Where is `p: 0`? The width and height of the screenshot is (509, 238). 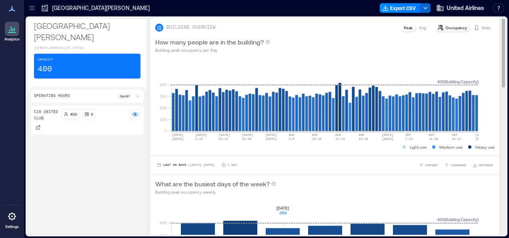 p: 0 is located at coordinates (92, 114).